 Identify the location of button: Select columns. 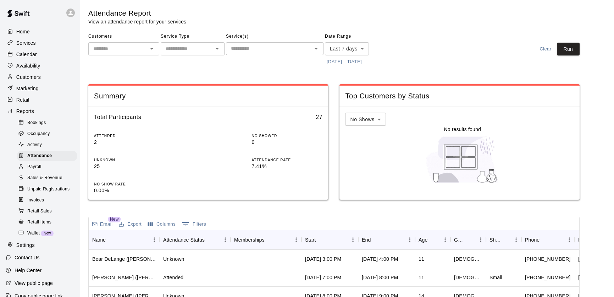
(162, 224).